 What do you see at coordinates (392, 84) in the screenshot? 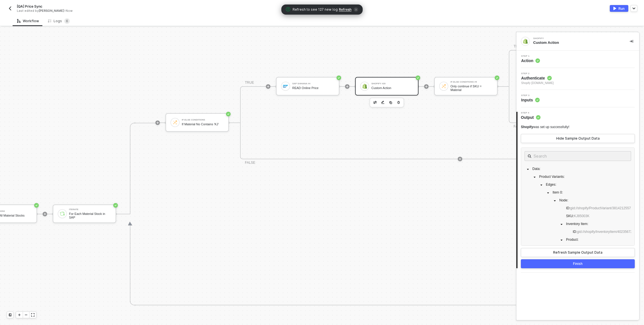
I see `div: Shopify #20` at bounding box center [392, 84].